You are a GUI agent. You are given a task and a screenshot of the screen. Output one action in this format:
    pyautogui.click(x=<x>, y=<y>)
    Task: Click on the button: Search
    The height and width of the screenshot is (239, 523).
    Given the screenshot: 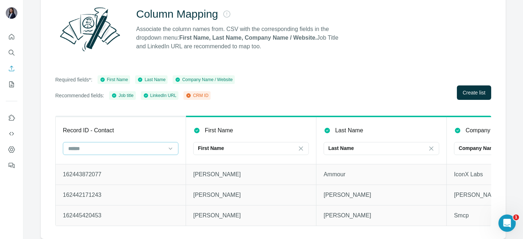 What is the action you would take?
    pyautogui.click(x=12, y=53)
    